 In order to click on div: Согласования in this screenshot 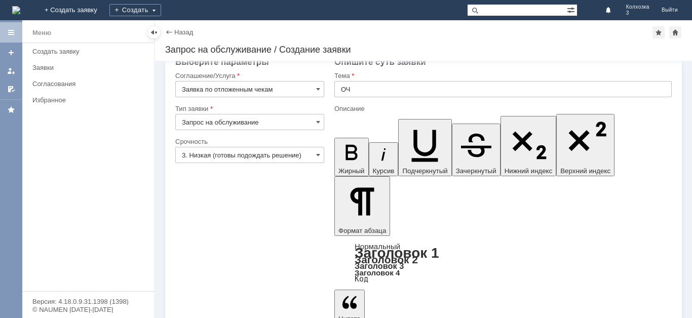, I will do `click(90, 84)`.